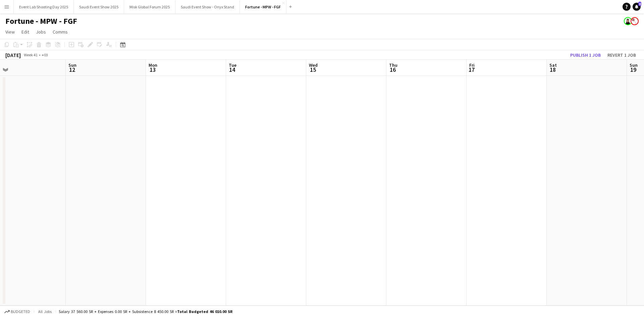 Image resolution: width=644 pixels, height=317 pixels. Describe the element at coordinates (44, 7) in the screenshot. I see `button: Event Lab Shooting Day 2025` at that location.